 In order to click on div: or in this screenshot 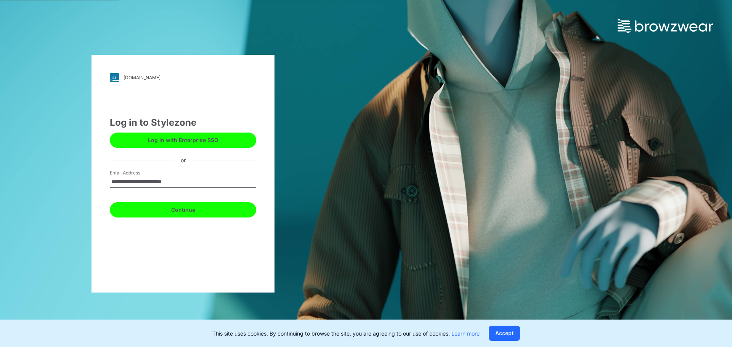, I will do `click(183, 160)`.